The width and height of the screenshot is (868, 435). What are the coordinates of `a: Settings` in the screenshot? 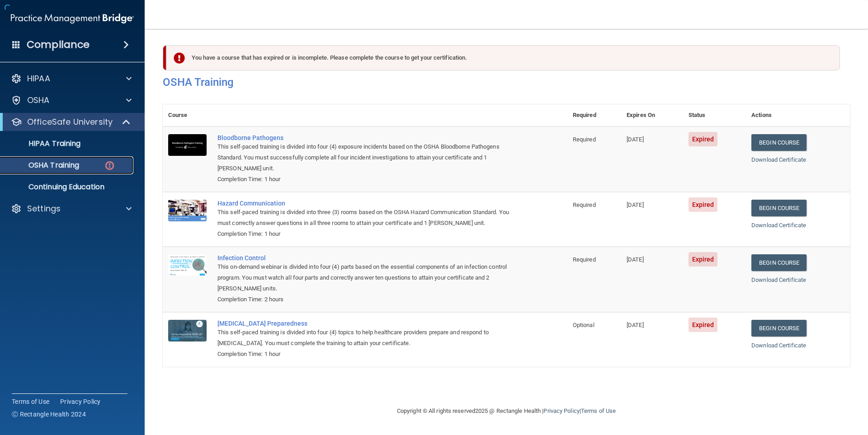 It's located at (71, 209).